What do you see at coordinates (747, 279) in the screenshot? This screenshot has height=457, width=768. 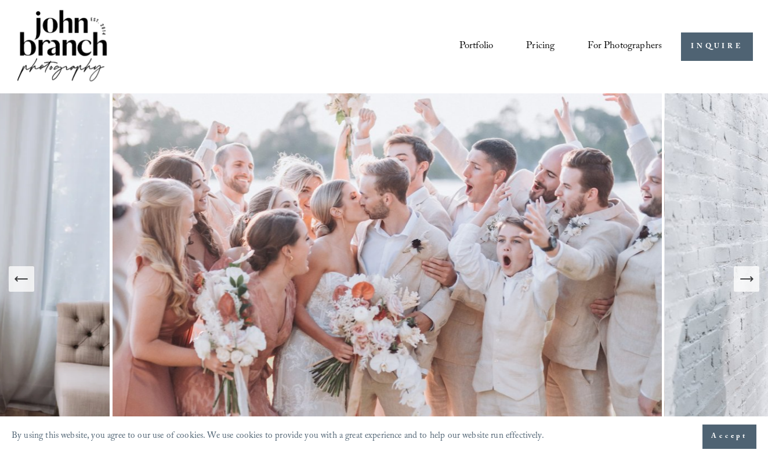 I see `button: Next Slide` at bounding box center [747, 279].